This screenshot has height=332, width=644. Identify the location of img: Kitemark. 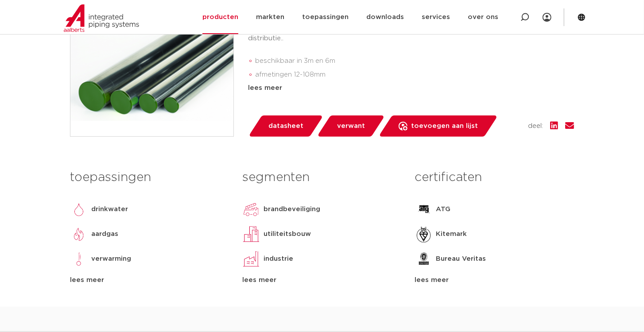
(424, 234).